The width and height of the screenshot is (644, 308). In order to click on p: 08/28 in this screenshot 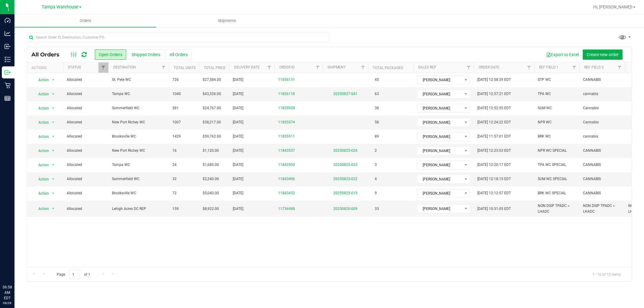, I will do `click(7, 304)`.